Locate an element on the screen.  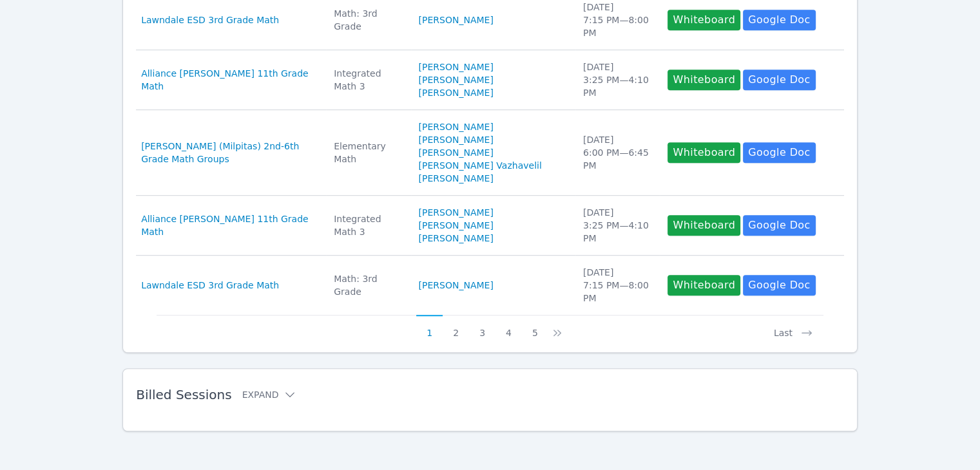
button: Last is located at coordinates (793, 327).